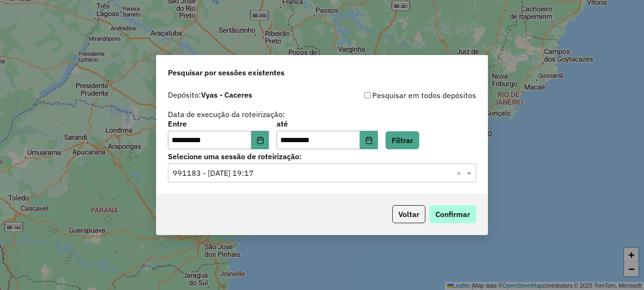 This screenshot has height=290, width=644. Describe the element at coordinates (226, 73) in the screenshot. I see `span: Pesquisar por sessões existentes` at that location.